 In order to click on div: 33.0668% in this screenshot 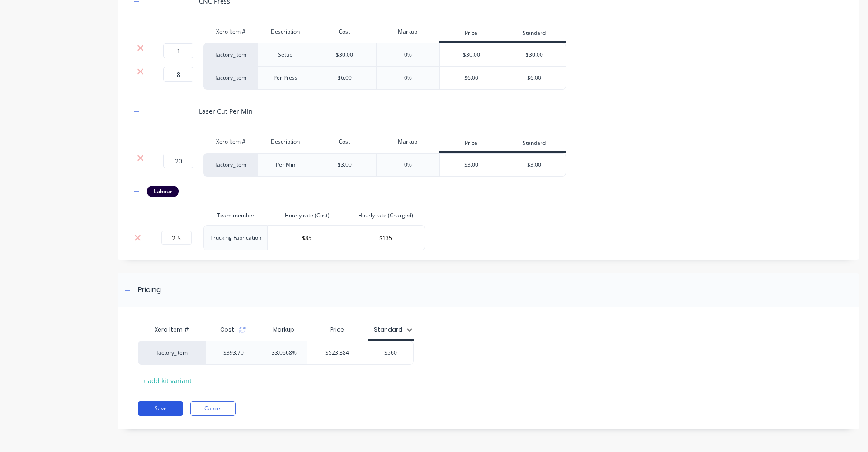, I will do `click(284, 353)`.